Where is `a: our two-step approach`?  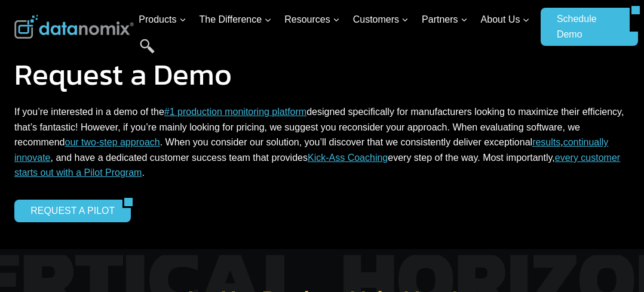 a: our two-step approach is located at coordinates (111, 142).